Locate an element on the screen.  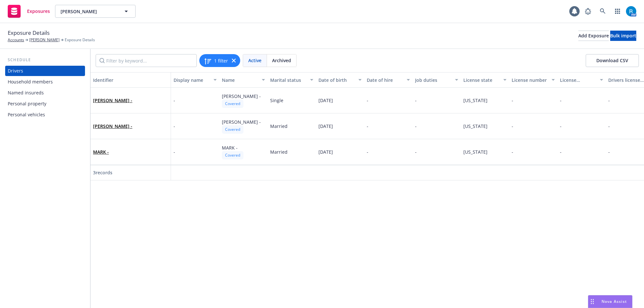
div: Add Exposure is located at coordinates (593, 36).